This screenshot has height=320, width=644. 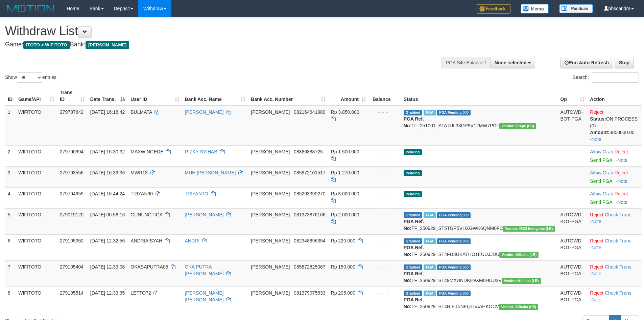 I want to click on a: Send PGA, so click(x=601, y=160).